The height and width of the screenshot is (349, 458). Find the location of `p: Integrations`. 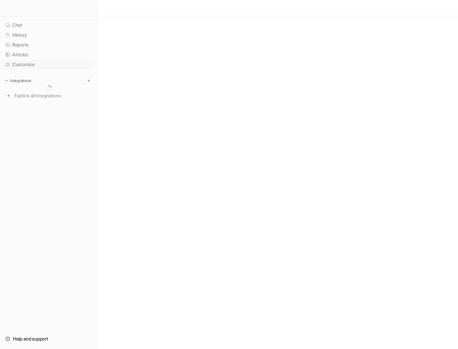

p: Integrations is located at coordinates (21, 81).